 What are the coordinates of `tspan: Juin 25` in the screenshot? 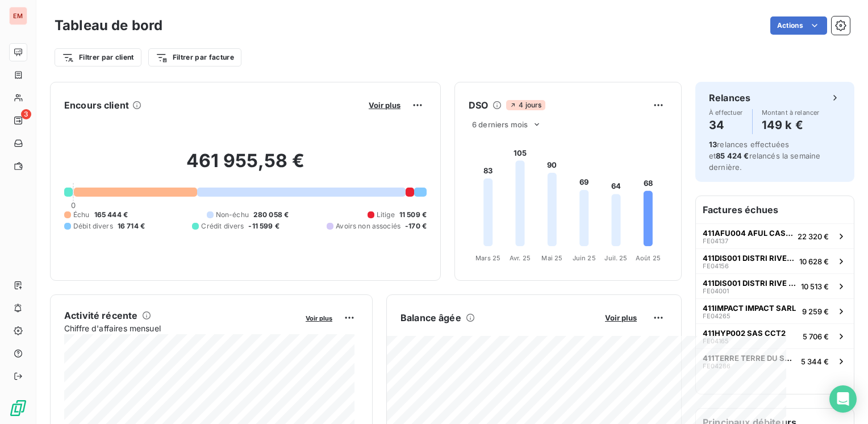 It's located at (584, 258).